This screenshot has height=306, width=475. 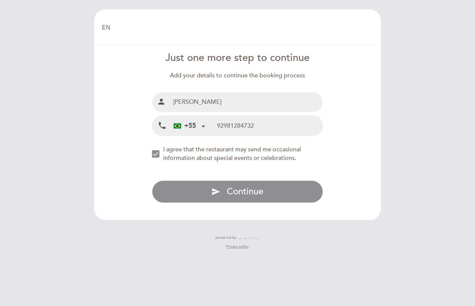 What do you see at coordinates (238, 238) in the screenshot?
I see `a: powered by` at bounding box center [238, 238].